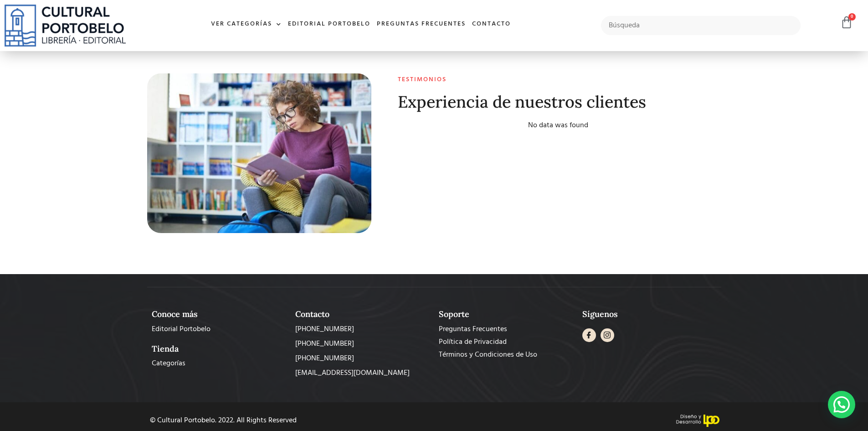 The image size is (868, 431). I want to click on span: Política de Privacidad, so click(473, 342).